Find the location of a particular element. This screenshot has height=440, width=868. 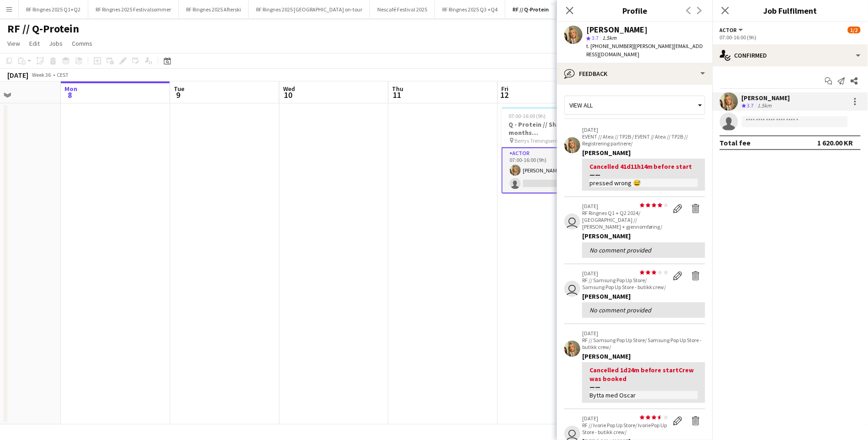

span: Tue is located at coordinates (179, 89).